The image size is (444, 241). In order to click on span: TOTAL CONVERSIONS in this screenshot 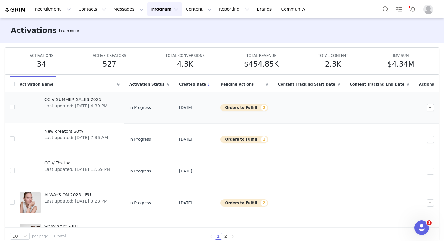, I will do `click(185, 56)`.